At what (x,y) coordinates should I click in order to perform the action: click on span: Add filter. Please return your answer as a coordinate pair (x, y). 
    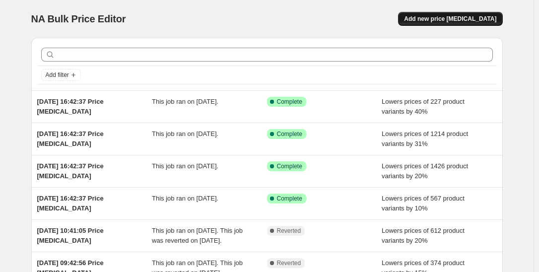
    Looking at the image, I should click on (57, 75).